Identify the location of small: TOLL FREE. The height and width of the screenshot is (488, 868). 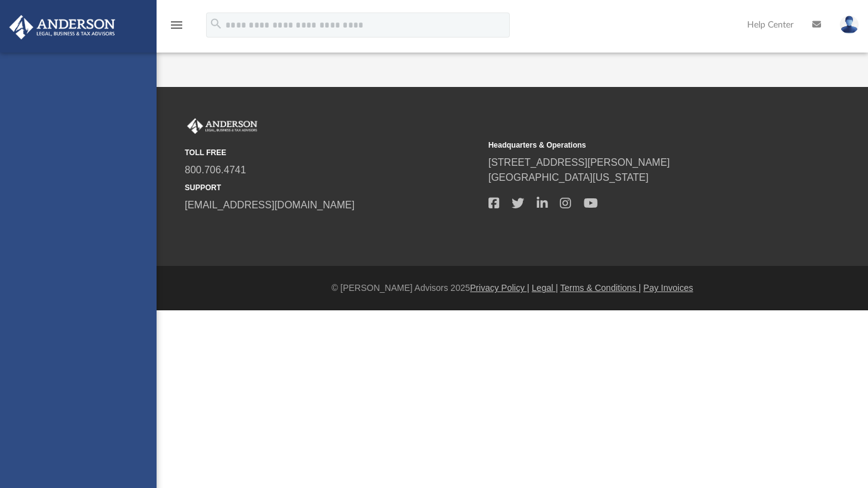
(332, 152).